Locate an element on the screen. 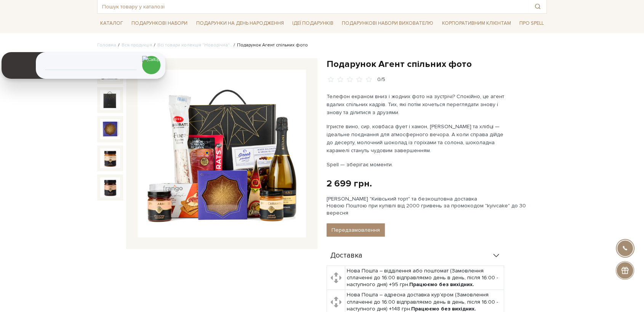 The height and width of the screenshot is (312, 644). button: Передзамовлення is located at coordinates (355, 230).